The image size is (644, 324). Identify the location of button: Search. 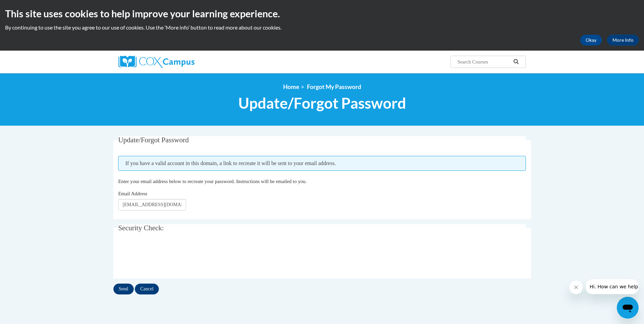
(516, 62).